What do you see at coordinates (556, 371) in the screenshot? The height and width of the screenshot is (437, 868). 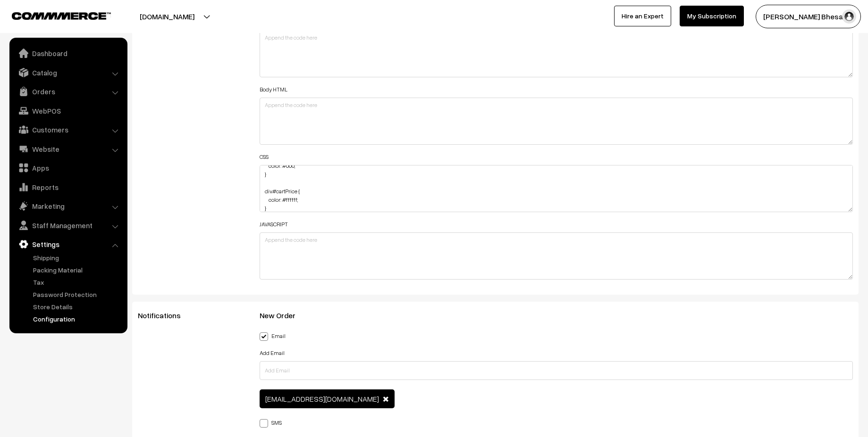 I see `input: Add Email` at bounding box center [556, 371].